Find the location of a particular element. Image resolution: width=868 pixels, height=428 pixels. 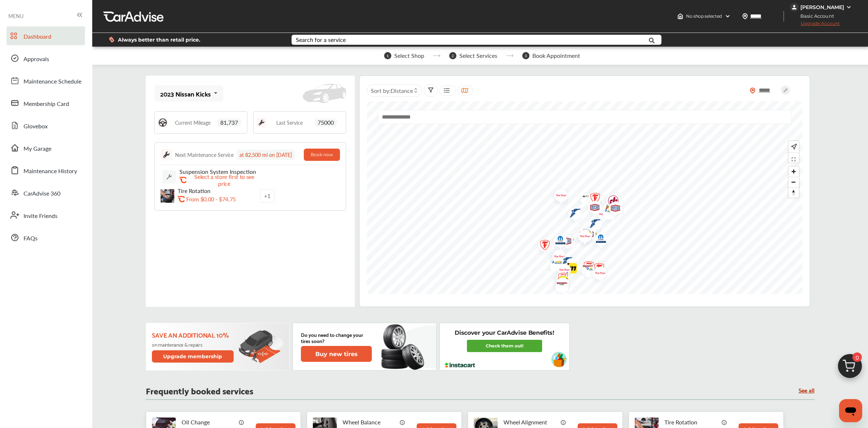

a: +1 is located at coordinates (267, 196).